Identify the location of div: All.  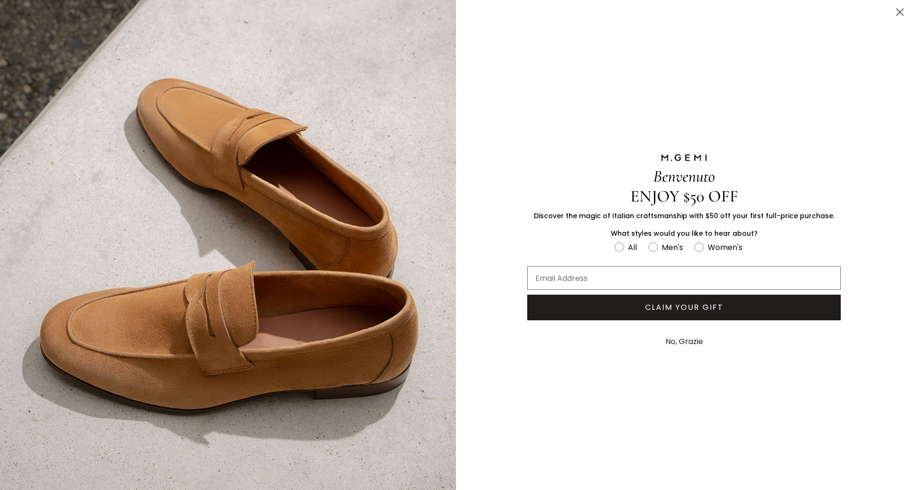
(632, 247).